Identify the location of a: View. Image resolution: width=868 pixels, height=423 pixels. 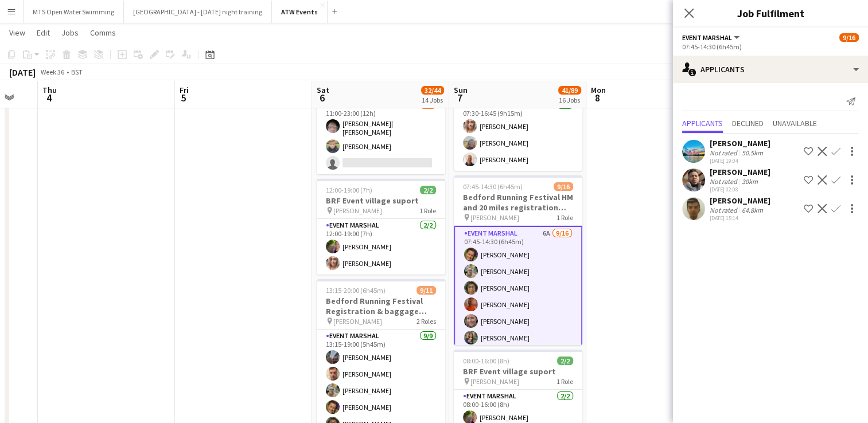
(17, 32).